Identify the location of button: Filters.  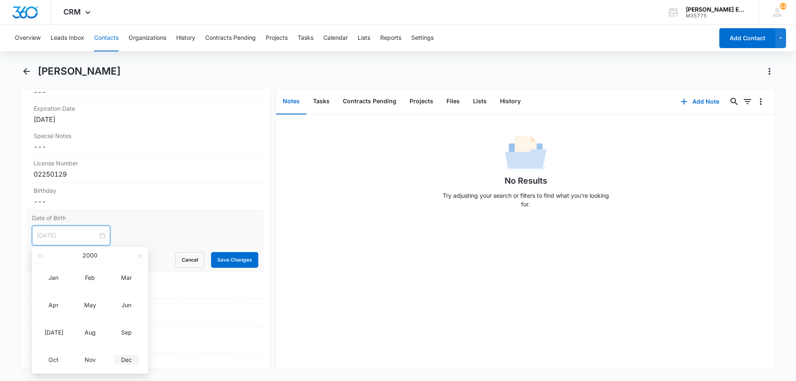
(748, 102).